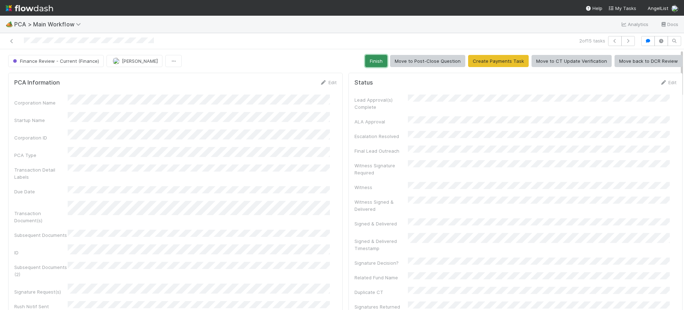  What do you see at coordinates (572, 61) in the screenshot?
I see `button: Move to CT Update Verification` at bounding box center [572, 61].